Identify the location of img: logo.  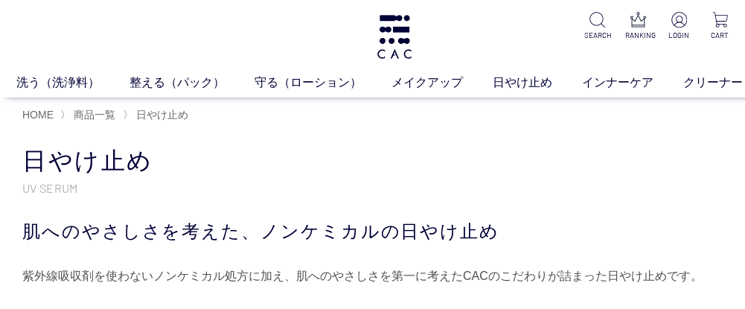
(394, 36).